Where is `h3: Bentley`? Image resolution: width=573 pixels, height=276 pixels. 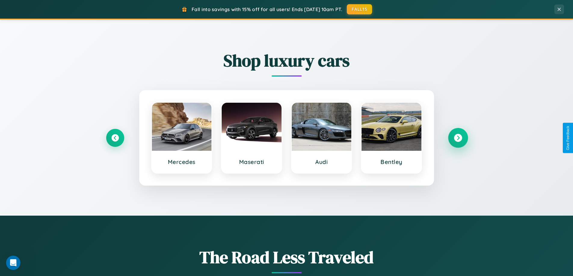
h3: Bentley is located at coordinates (391, 162).